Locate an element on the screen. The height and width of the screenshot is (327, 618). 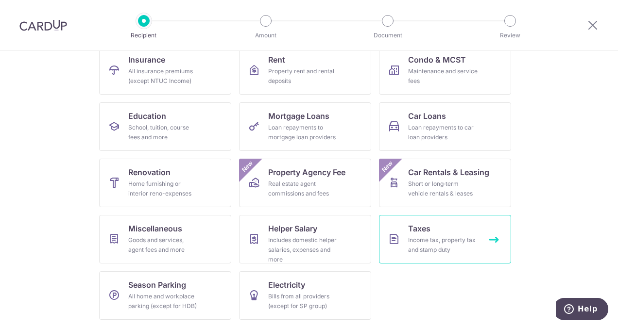
div: Real estate agent commissions and fees is located at coordinates (303, 189).